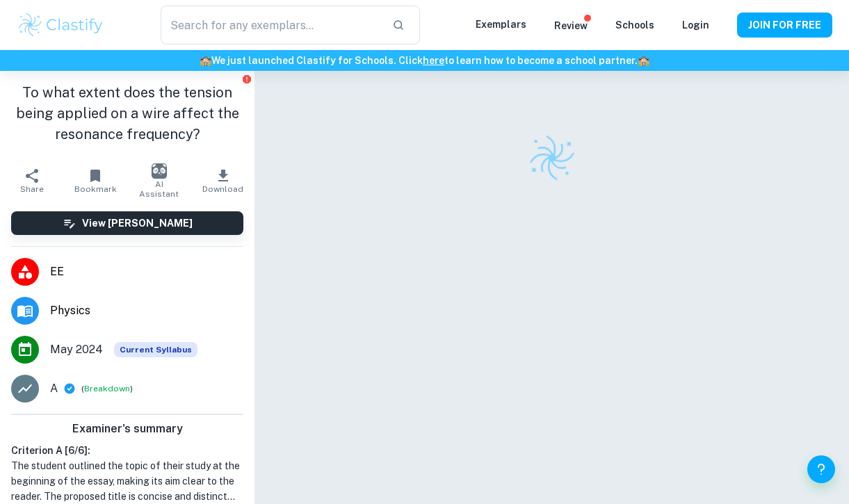  Describe the element at coordinates (222, 189) in the screenshot. I see `span: Download` at that location.